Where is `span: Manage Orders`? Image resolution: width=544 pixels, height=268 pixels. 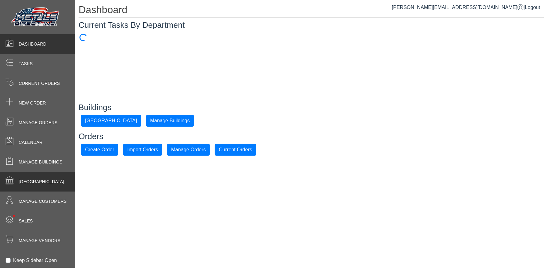
span: Manage Orders is located at coordinates (38, 122).